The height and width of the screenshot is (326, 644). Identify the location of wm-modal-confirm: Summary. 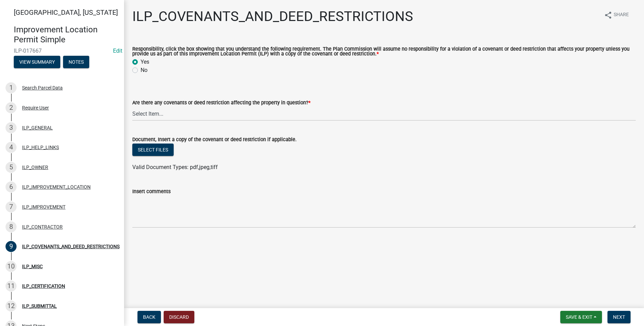
(37, 62).